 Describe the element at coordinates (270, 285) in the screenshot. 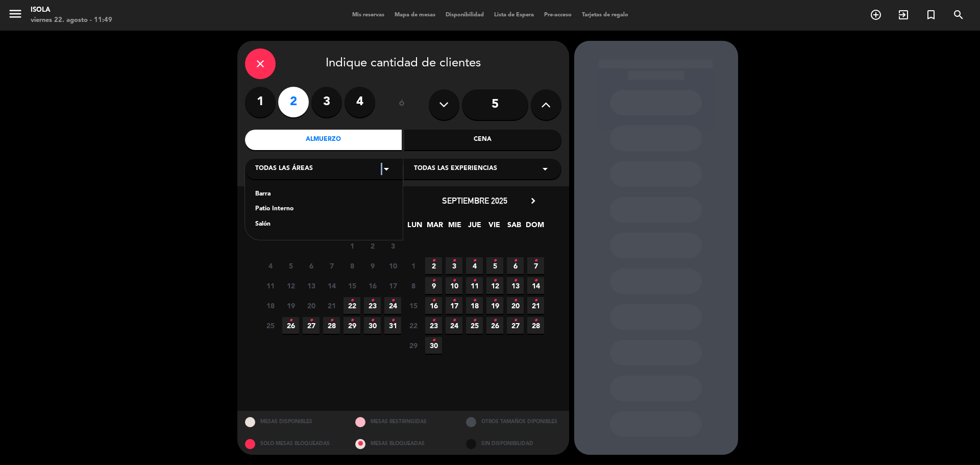

I see `span: 11` at that location.